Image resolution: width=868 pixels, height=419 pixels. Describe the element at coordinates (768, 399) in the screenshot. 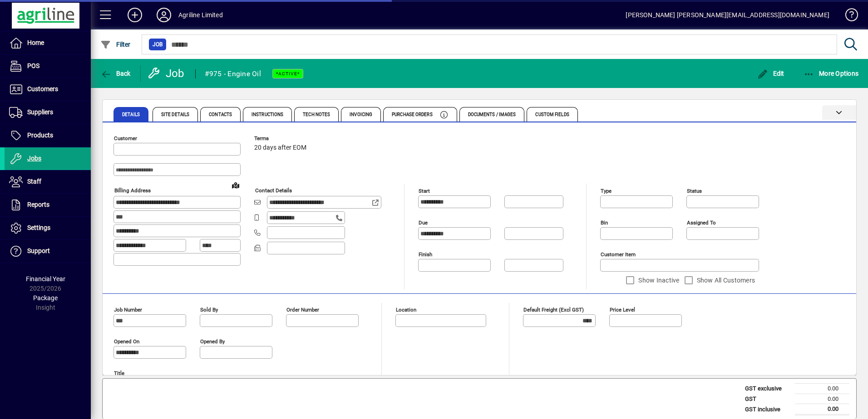

I see `td: GST` at that location.